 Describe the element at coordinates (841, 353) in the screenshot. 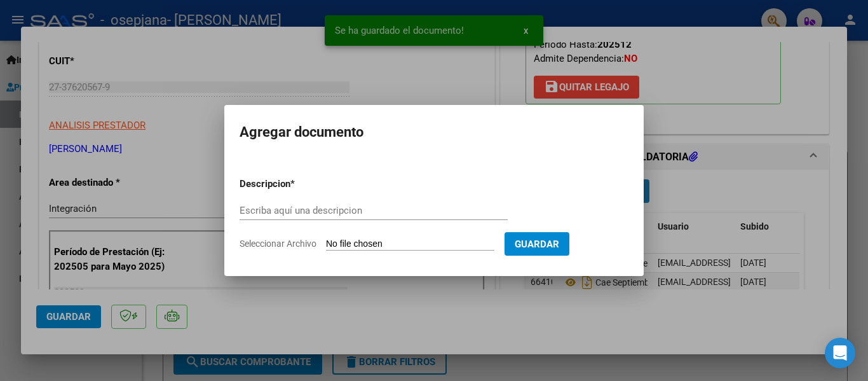

I see `div: Open Intercom Messenger` at that location.